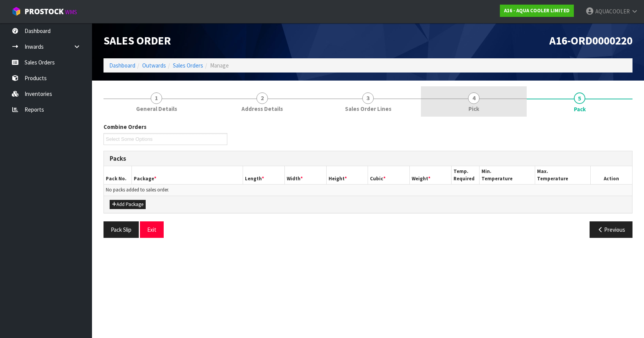 The image size is (644, 338). Describe the element at coordinates (305, 175) in the screenshot. I see `th: Width` at that location.